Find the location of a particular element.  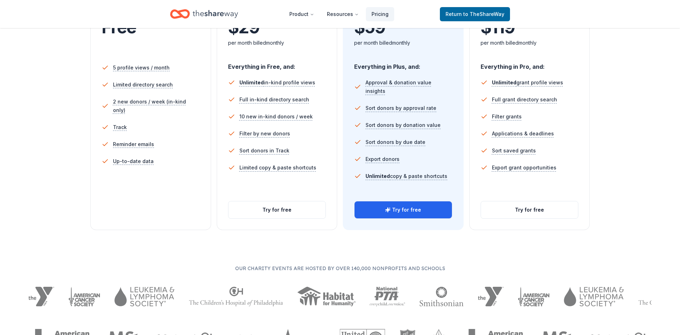

span: Reminder emails is located at coordinates (134, 144).